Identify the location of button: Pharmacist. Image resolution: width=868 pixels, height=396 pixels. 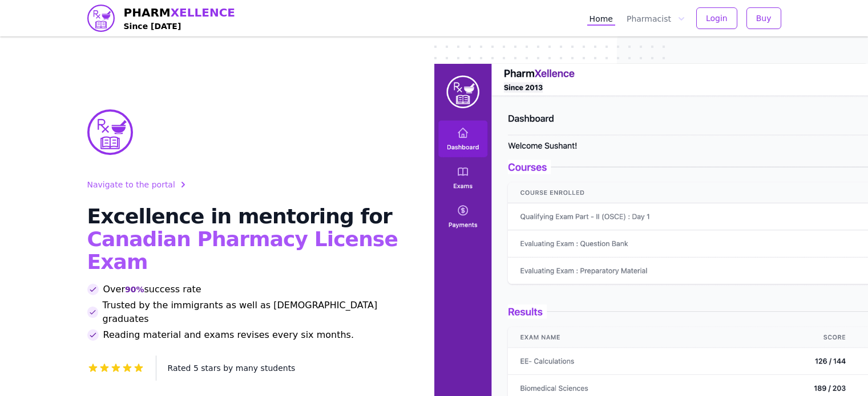
(656, 18).